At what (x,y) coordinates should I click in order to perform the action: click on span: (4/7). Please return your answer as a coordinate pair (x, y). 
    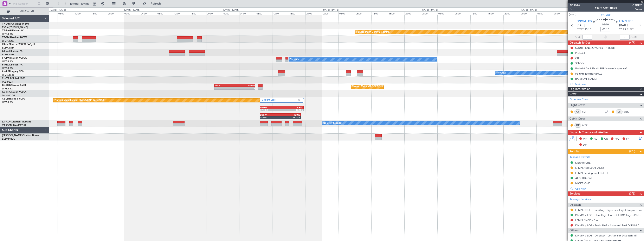
    Looking at the image, I should click on (632, 42).